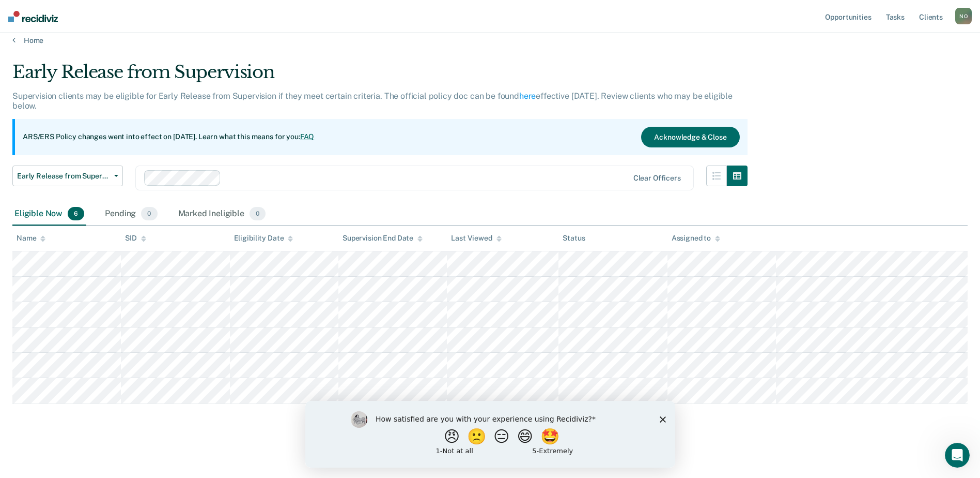 The height and width of the screenshot is (478, 980). I want to click on div: 1 - Not at all, so click(119, 50).